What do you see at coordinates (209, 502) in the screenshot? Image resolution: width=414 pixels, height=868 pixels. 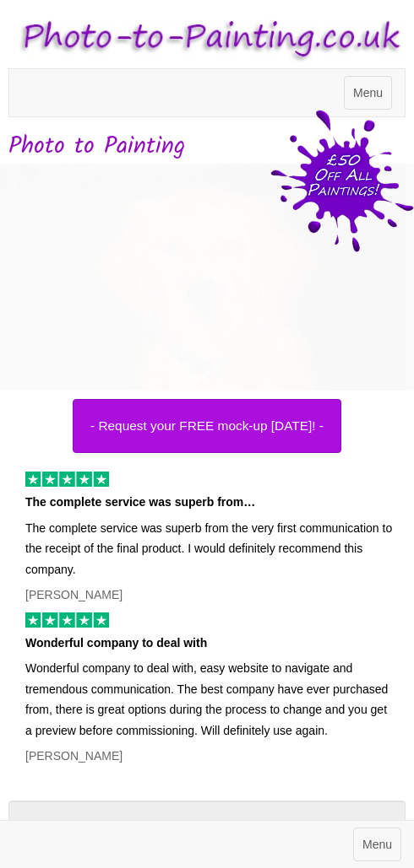 I see `p: The complete service was superb from…` at bounding box center [209, 502].